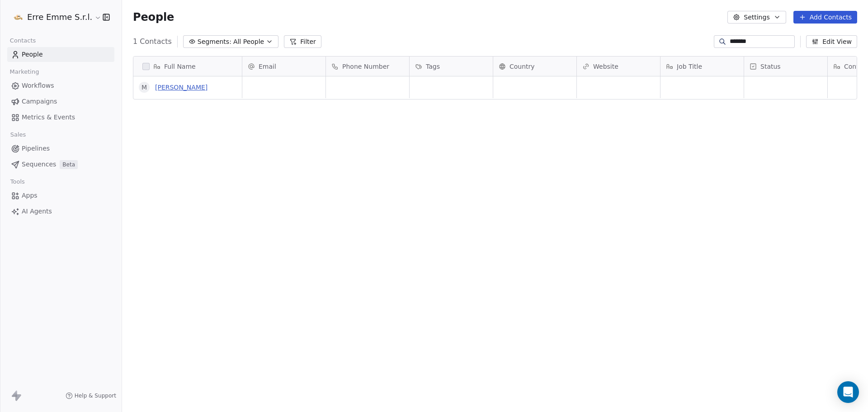 The width and height of the screenshot is (868, 412). I want to click on span: Email, so click(267, 67).